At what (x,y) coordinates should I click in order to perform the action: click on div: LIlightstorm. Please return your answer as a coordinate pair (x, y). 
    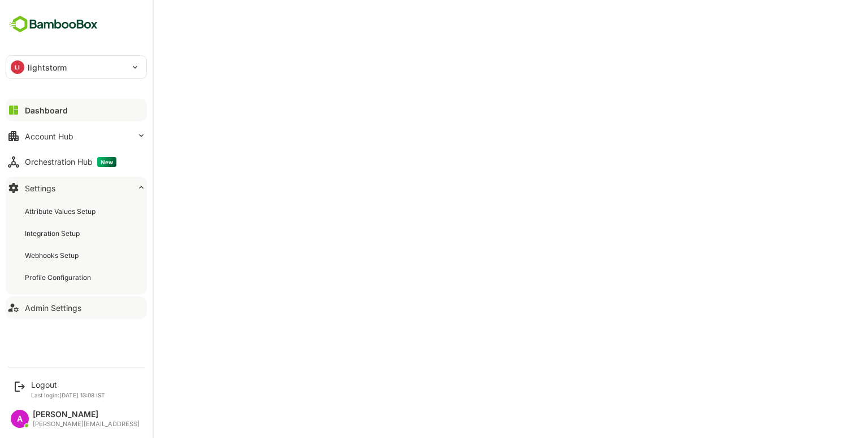
    Looking at the image, I should click on (76, 67).